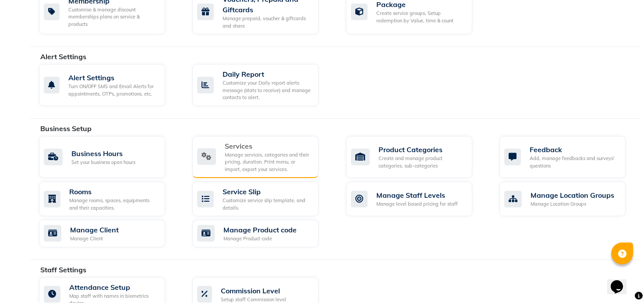  What do you see at coordinates (574, 149) in the screenshot?
I see `div: Feedback` at bounding box center [574, 149].